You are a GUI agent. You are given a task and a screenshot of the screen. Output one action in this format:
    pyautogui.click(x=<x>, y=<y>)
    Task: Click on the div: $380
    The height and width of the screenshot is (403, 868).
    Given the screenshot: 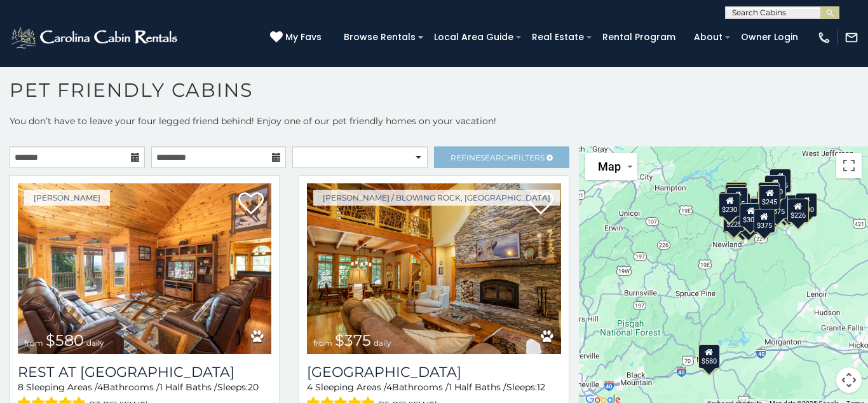 What is the action you would take?
    pyautogui.click(x=789, y=206)
    